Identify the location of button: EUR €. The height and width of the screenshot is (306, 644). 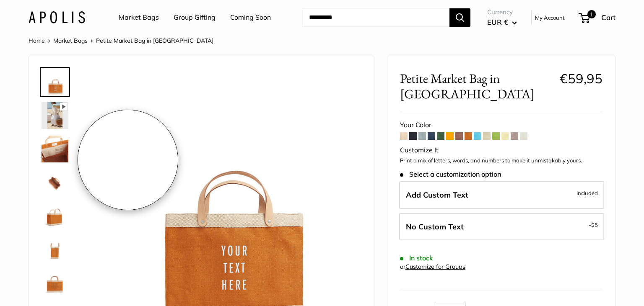
(502, 22).